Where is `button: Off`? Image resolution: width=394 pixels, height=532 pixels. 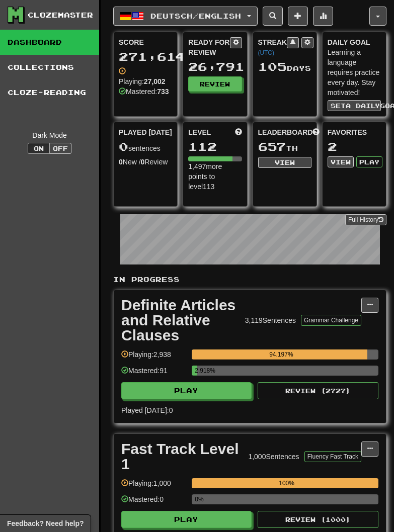
button: Off is located at coordinates (61, 148).